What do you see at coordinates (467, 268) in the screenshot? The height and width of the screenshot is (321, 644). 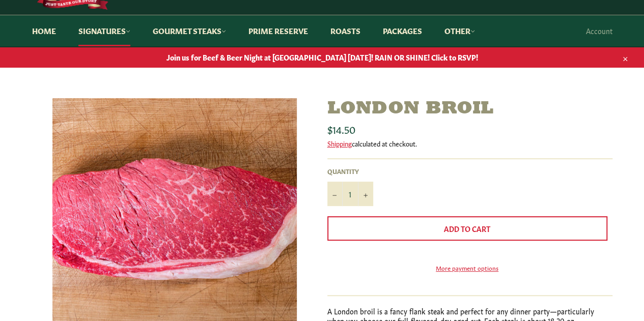 I see `a: More payment options` at bounding box center [467, 268].